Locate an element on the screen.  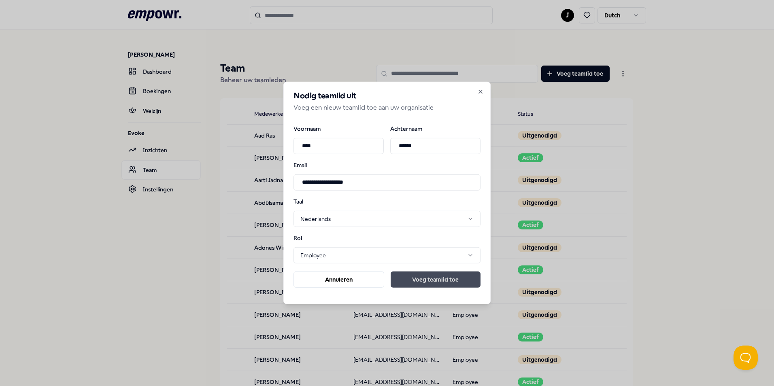
label: Email is located at coordinates (387, 165).